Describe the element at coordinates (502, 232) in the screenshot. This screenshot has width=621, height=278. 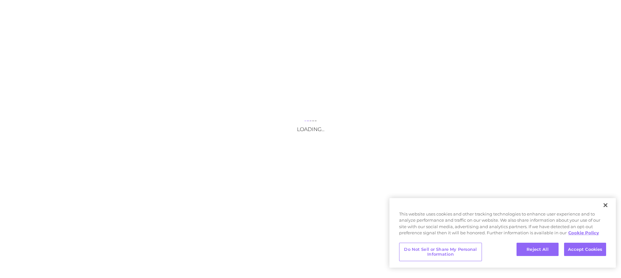
I see `div: Privacy` at that location.